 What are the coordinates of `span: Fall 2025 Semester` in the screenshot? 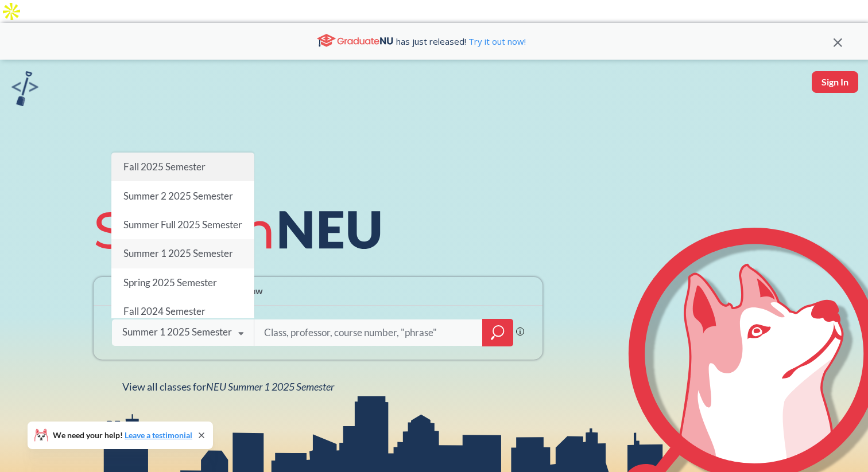 It's located at (164, 166).